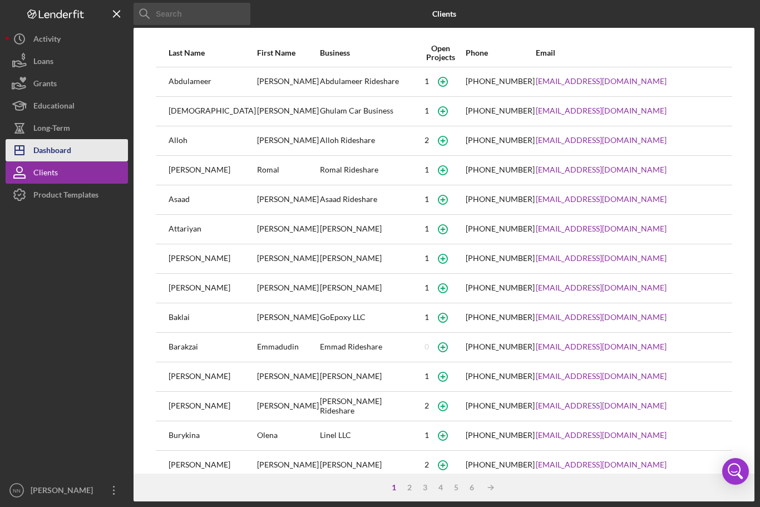 Image resolution: width=760 pixels, height=507 pixels. I want to click on a: Long-Term, so click(67, 128).